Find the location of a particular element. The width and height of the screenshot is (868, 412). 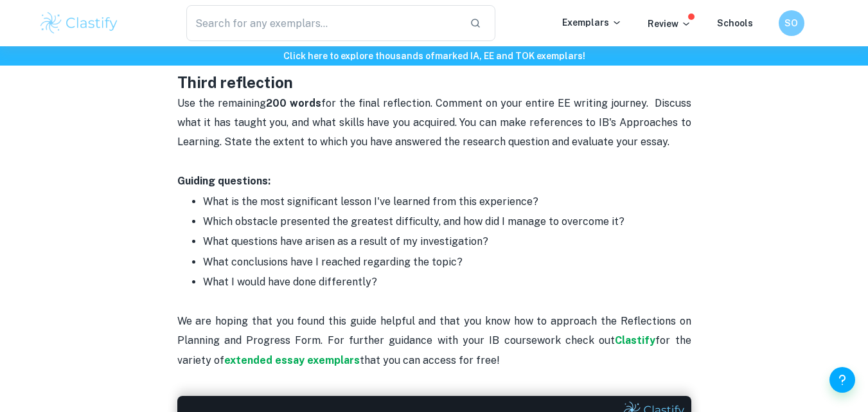

strong: extended essay exemplars is located at coordinates (292, 361).